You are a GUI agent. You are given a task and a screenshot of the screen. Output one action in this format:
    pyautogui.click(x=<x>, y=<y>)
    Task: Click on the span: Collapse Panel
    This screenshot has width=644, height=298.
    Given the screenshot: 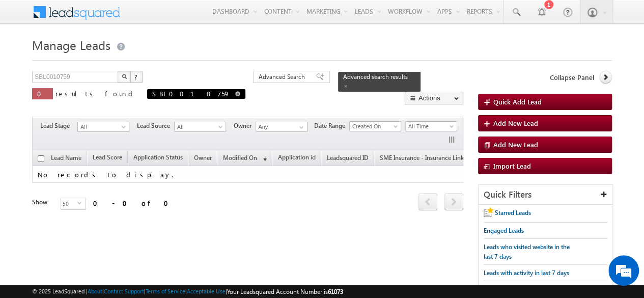 What is the action you would take?
    pyautogui.click(x=572, y=77)
    